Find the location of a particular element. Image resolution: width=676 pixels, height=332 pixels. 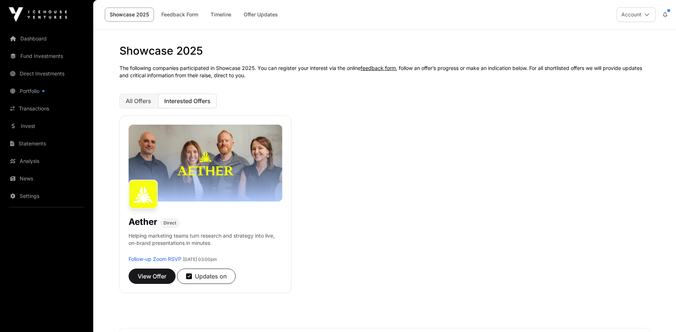

span: View Offer is located at coordinates (152, 276).